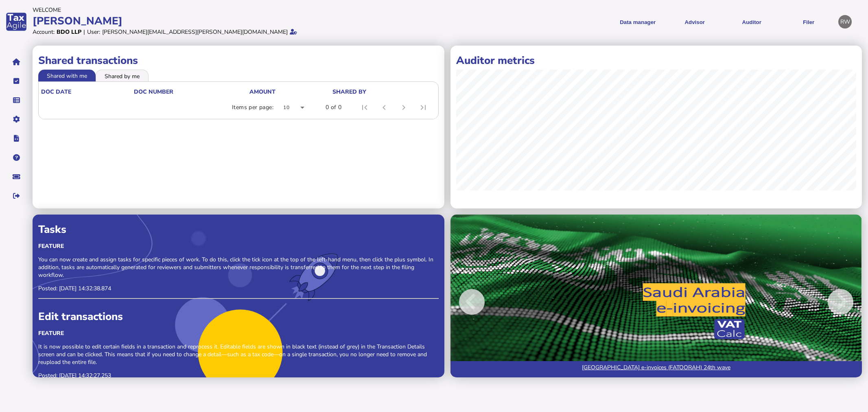 Image resolution: width=868 pixels, height=412 pixels. I want to click on button: Manage settings, so click(16, 119).